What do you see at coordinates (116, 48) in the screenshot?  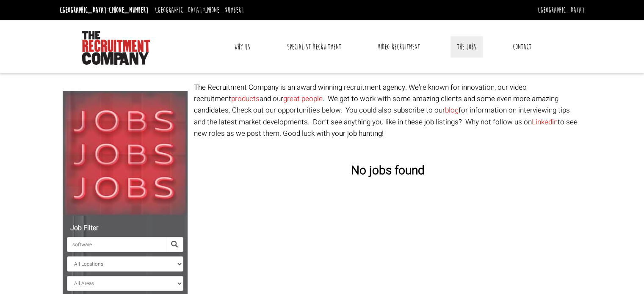 I see `img: The Recruitment Company` at bounding box center [116, 48].